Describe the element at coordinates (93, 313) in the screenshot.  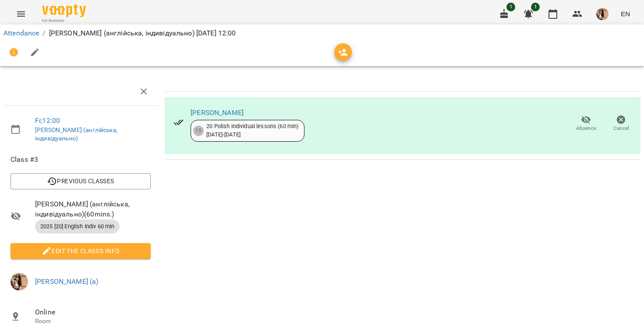
I see `span: Online` at that location.